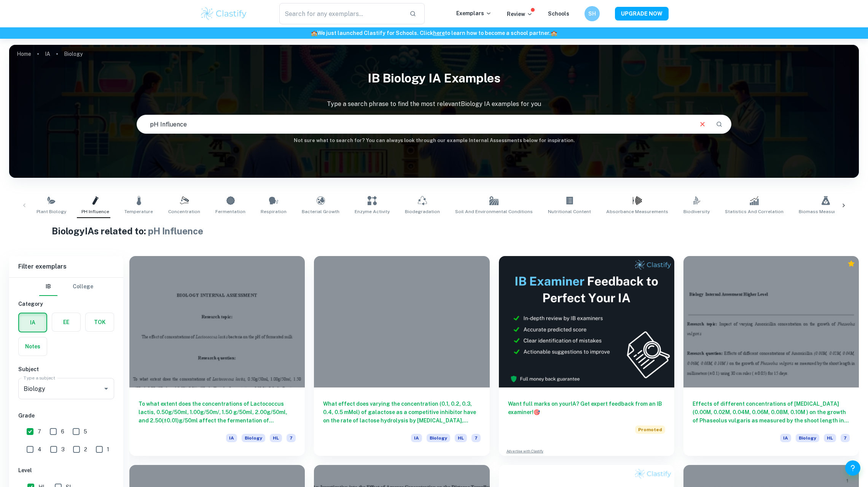 The width and height of the screenshot is (868, 487). I want to click on button: EE, so click(66, 322).